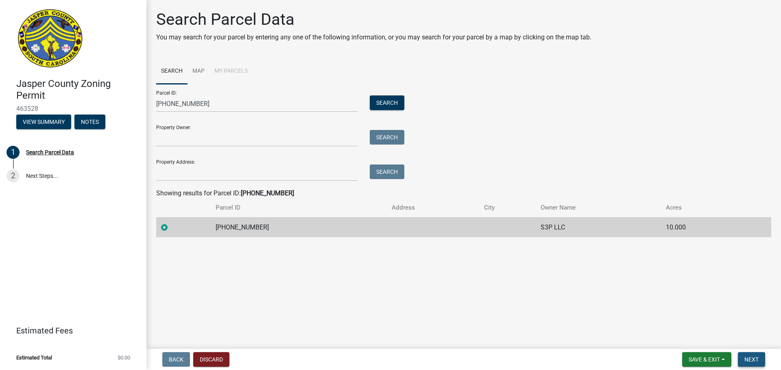 Image resolution: width=781 pixels, height=370 pixels. Describe the element at coordinates (751, 360) in the screenshot. I see `button: Next` at that location.